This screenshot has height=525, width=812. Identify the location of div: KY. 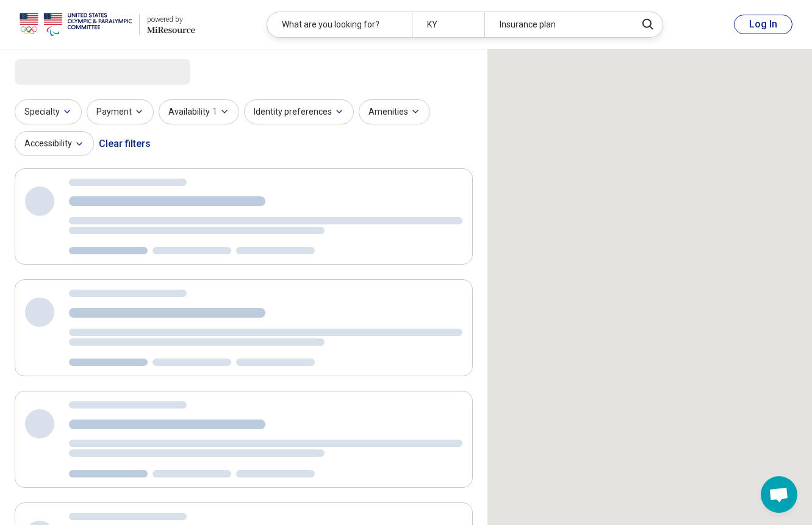
(448, 24).